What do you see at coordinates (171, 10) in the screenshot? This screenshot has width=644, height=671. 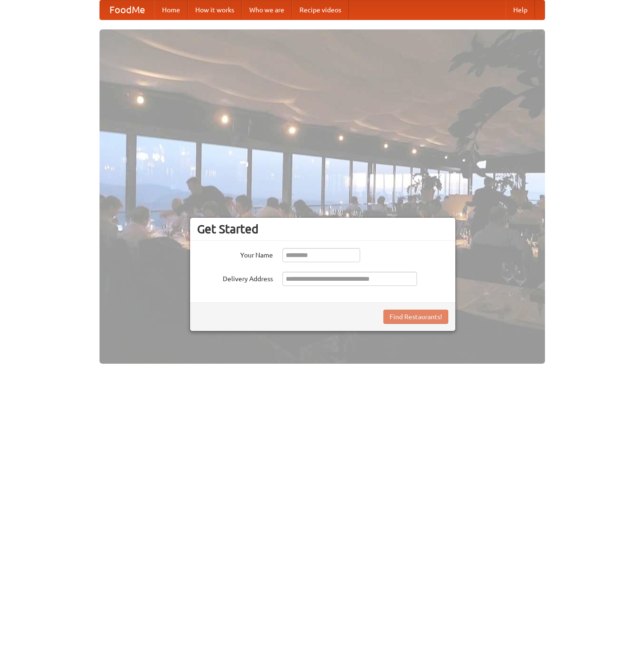 I see `a: Home` at bounding box center [171, 10].